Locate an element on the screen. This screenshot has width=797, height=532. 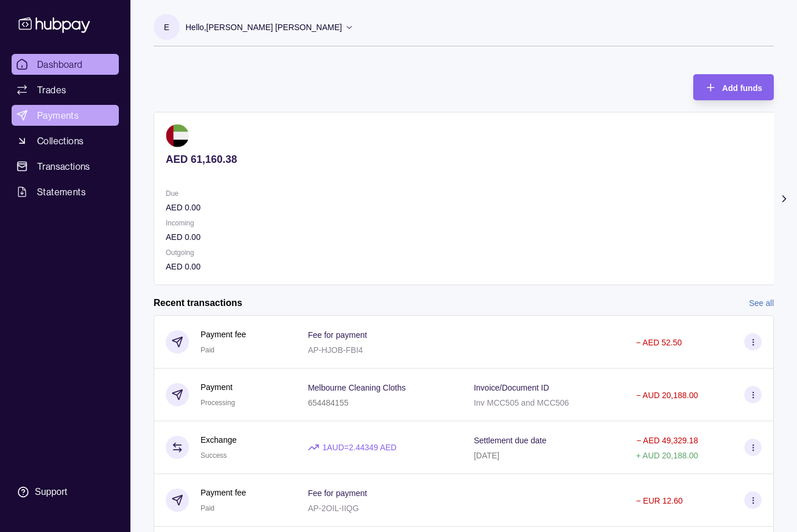
a: Trades is located at coordinates (65, 90).